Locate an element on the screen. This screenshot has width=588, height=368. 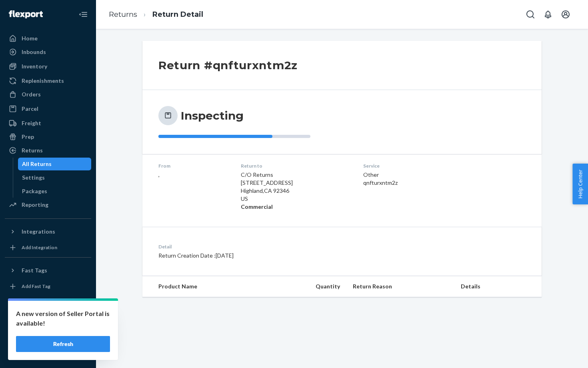
div: Fast Tags is located at coordinates (35, 270).